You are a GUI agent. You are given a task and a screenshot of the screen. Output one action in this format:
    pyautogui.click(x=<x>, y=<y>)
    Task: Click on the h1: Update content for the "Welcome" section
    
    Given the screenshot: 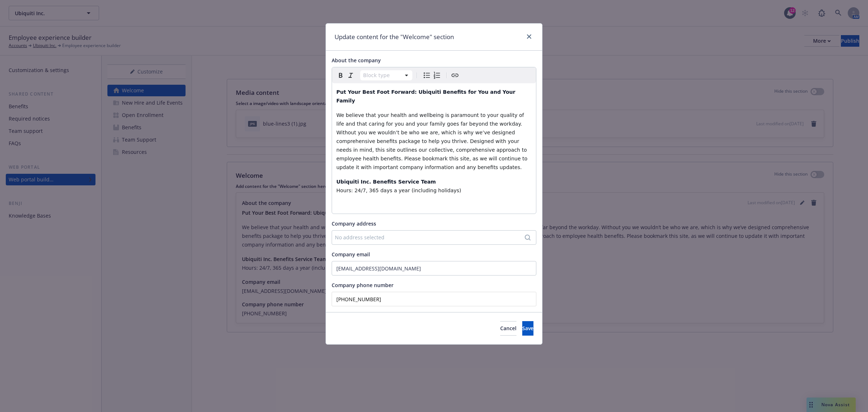 What is the action you would take?
    pyautogui.click(x=394, y=37)
    